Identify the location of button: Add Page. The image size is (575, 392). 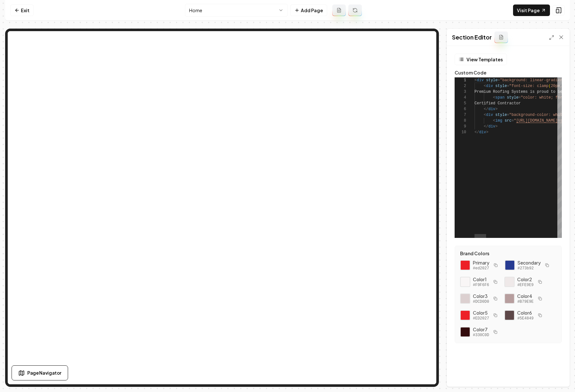
(308, 10).